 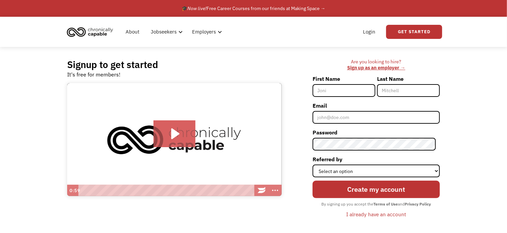 What do you see at coordinates (376, 204) in the screenshot?
I see `div: By signing up you accept the and` at bounding box center [376, 204].